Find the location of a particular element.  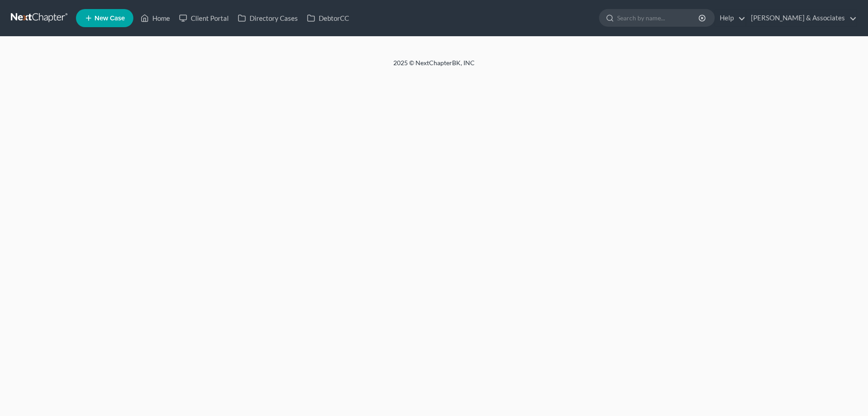

span: New Case is located at coordinates (109, 18).